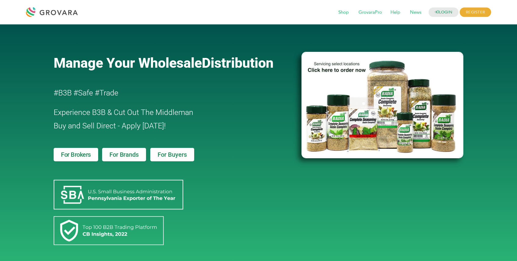 Image resolution: width=517 pixels, height=261 pixels. Describe the element at coordinates (395, 12) in the screenshot. I see `a: Help` at that location.